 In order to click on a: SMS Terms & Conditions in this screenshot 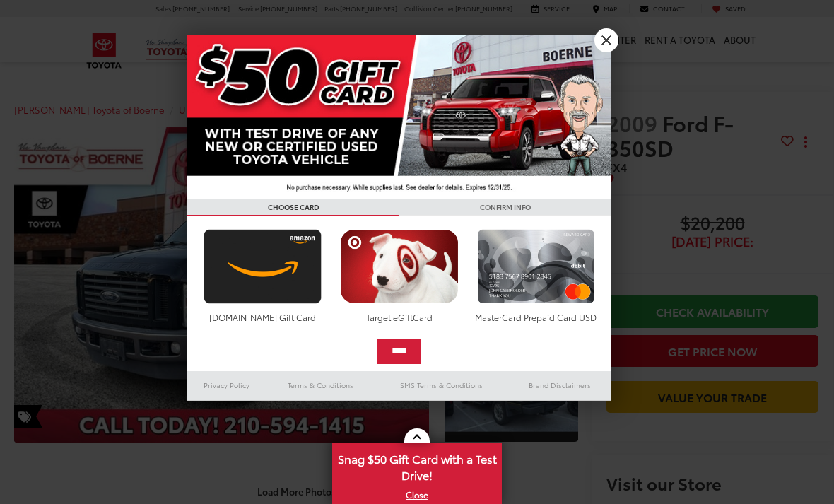, I will do `click(441, 385)`.